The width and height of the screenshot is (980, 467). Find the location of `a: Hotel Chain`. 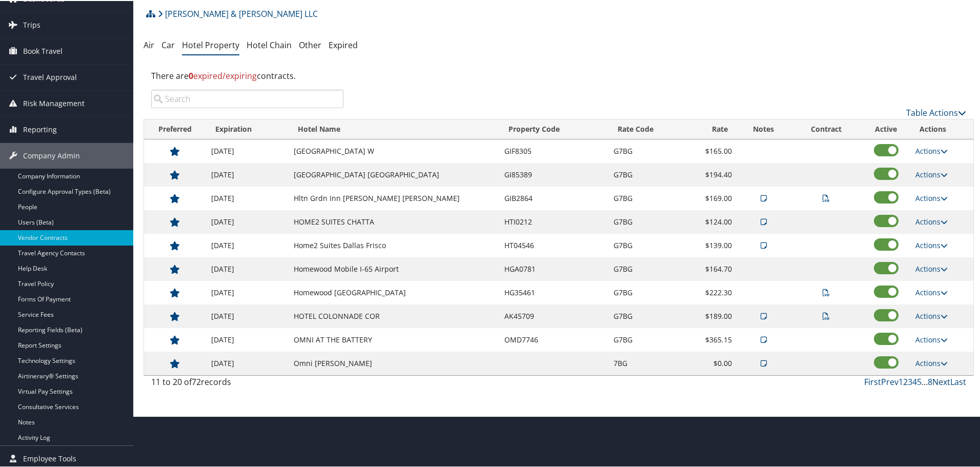

a: Hotel Chain is located at coordinates (269, 44).